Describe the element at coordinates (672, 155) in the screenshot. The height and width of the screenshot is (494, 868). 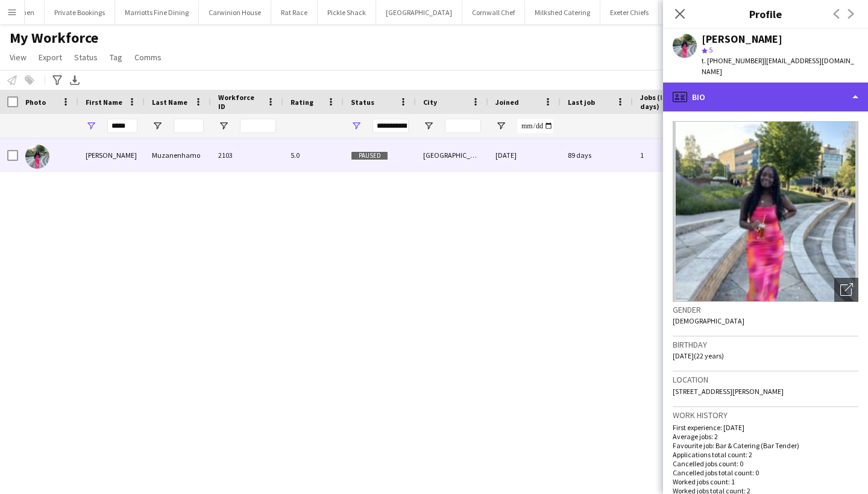
I see `div: 1` at that location.